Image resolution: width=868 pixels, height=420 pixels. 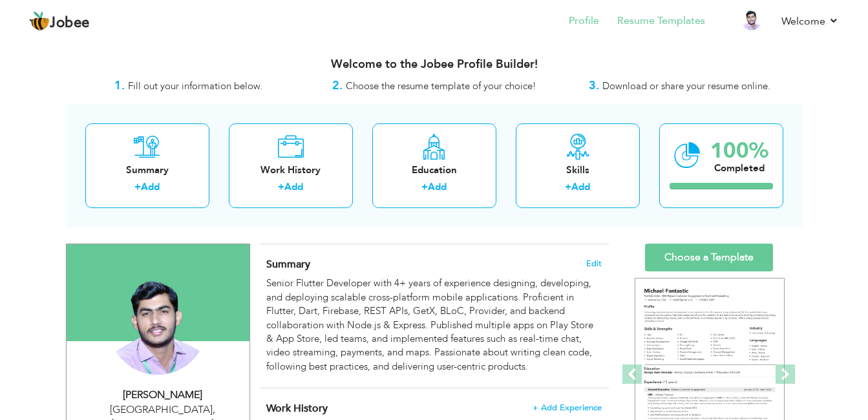 What do you see at coordinates (434, 408) in the screenshot?
I see `h4: This helps to show the companies you have worked for.` at bounding box center [434, 408].